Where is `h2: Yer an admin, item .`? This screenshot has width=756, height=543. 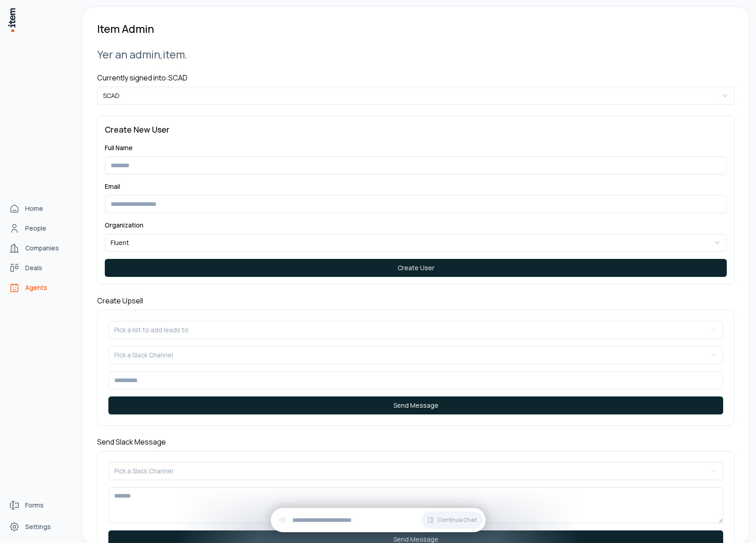 h2: Yer an admin, item . is located at coordinates (416, 54).